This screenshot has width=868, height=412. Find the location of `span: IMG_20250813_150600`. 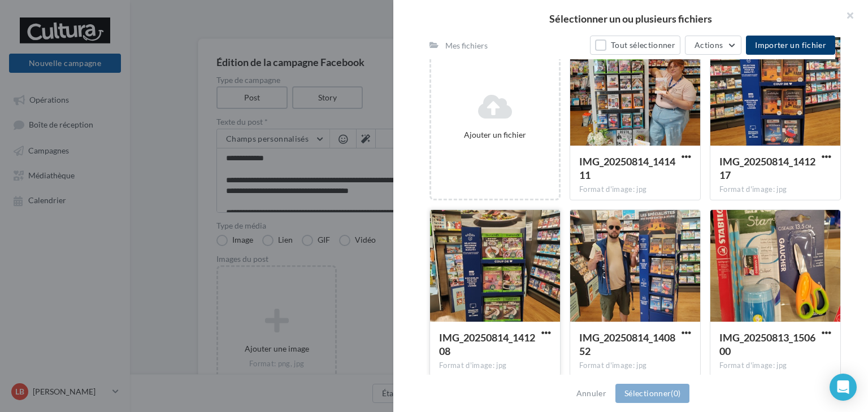

span: IMG_20250813_150600 is located at coordinates (767, 345).